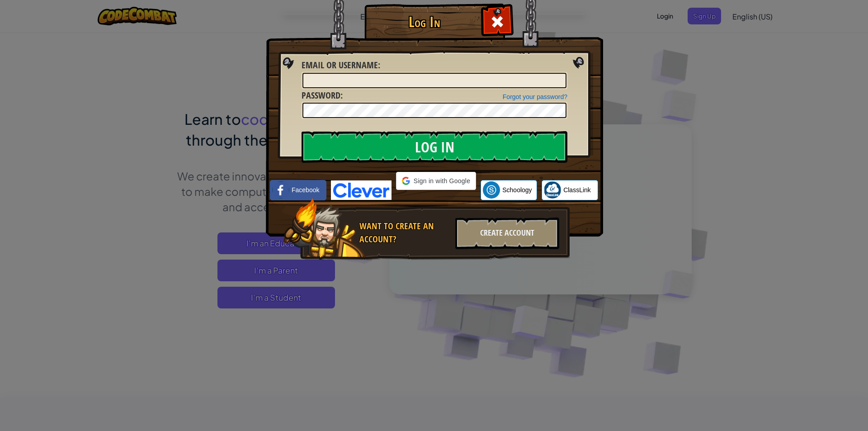  Describe the element at coordinates (361, 190) in the screenshot. I see `img: clever-logo-blue.png` at that location.